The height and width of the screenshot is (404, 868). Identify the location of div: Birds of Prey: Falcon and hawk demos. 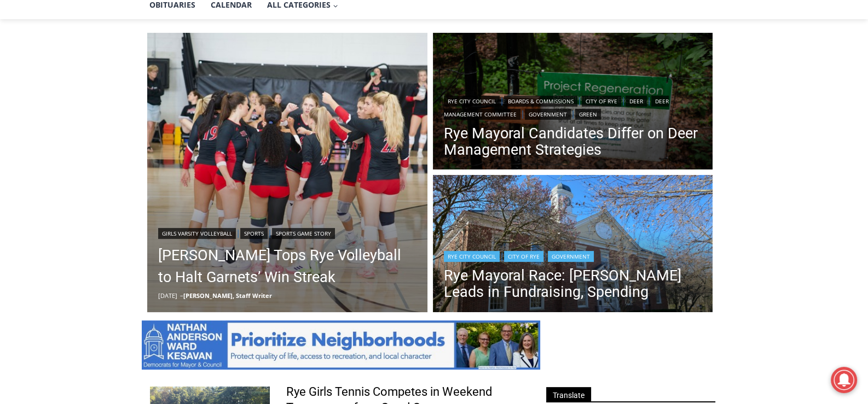
(136, 60).